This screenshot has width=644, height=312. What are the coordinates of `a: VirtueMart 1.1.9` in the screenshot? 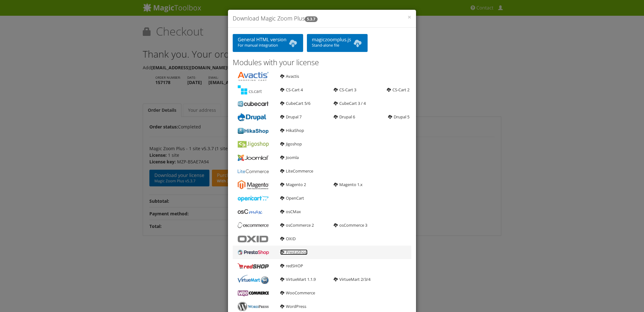 It's located at (298, 279).